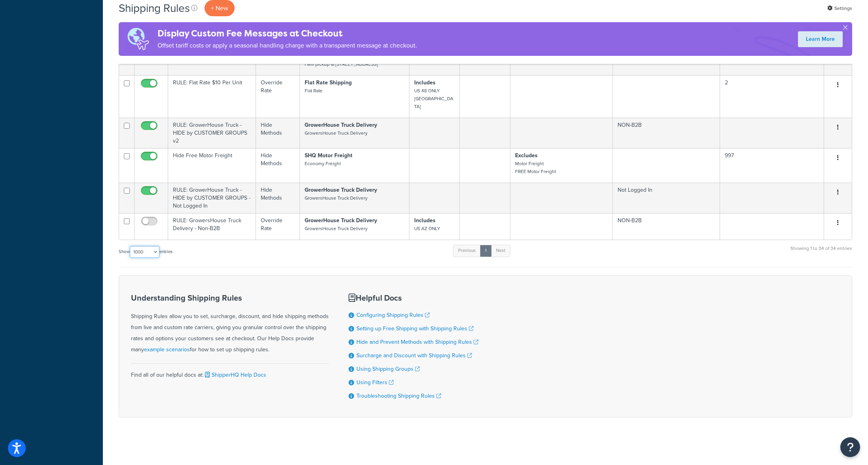 The image size is (868, 465). Describe the element at coordinates (417, 342) in the screenshot. I see `a: Hide and Prevent Methods with Shipping Rules` at that location.